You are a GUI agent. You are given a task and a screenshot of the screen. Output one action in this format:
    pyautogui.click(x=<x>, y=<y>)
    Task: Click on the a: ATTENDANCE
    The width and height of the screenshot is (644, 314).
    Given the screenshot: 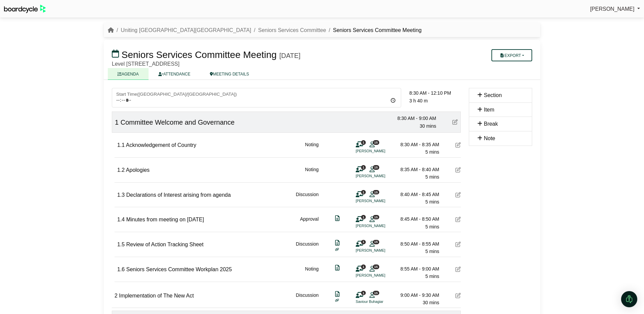 What is the action you would take?
    pyautogui.click(x=174, y=74)
    